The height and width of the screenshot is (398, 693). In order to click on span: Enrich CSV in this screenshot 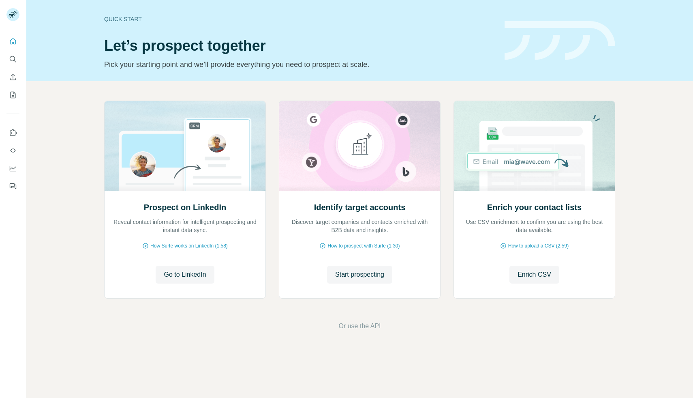, I will do `click(534, 274)`.